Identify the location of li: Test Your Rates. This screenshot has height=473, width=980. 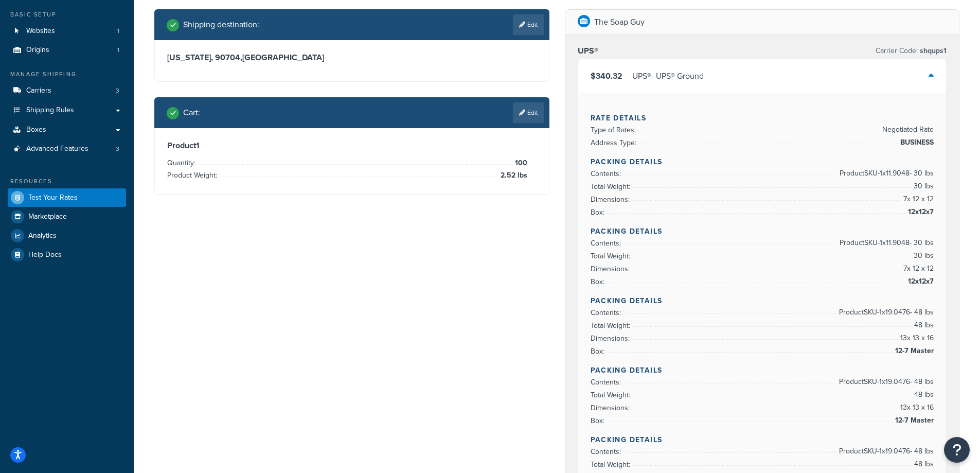
(67, 197).